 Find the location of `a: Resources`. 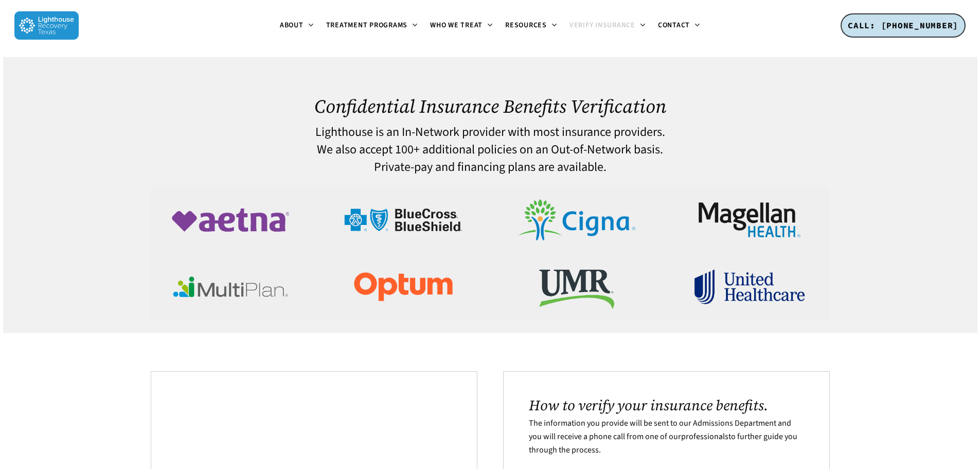

a: Resources is located at coordinates (531, 26).